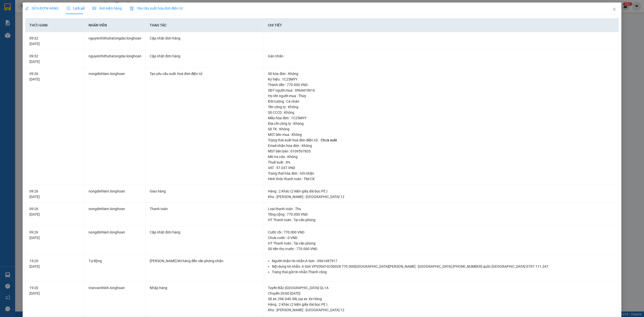  What do you see at coordinates (42, 8) in the screenshot?
I see `span: SỬA ĐƠN HÀNG` at bounding box center [42, 8].